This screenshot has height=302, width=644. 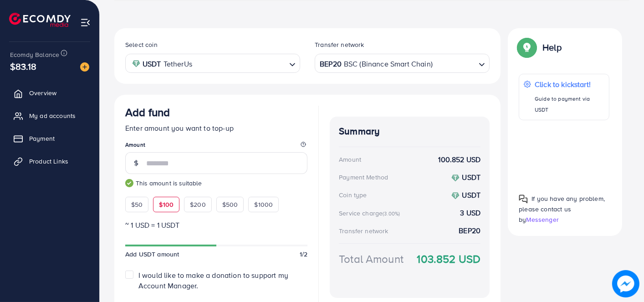 What do you see at coordinates (34, 55) in the screenshot?
I see `span: Ecomdy Balance` at bounding box center [34, 55].